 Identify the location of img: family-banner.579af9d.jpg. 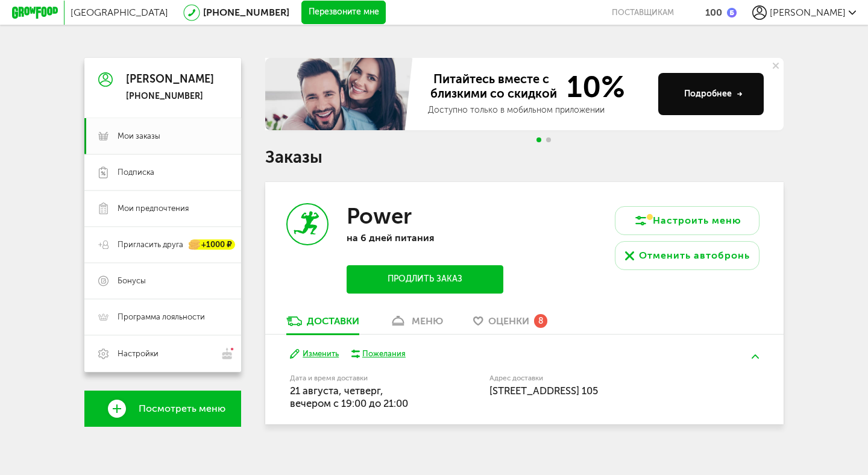
(341, 94).